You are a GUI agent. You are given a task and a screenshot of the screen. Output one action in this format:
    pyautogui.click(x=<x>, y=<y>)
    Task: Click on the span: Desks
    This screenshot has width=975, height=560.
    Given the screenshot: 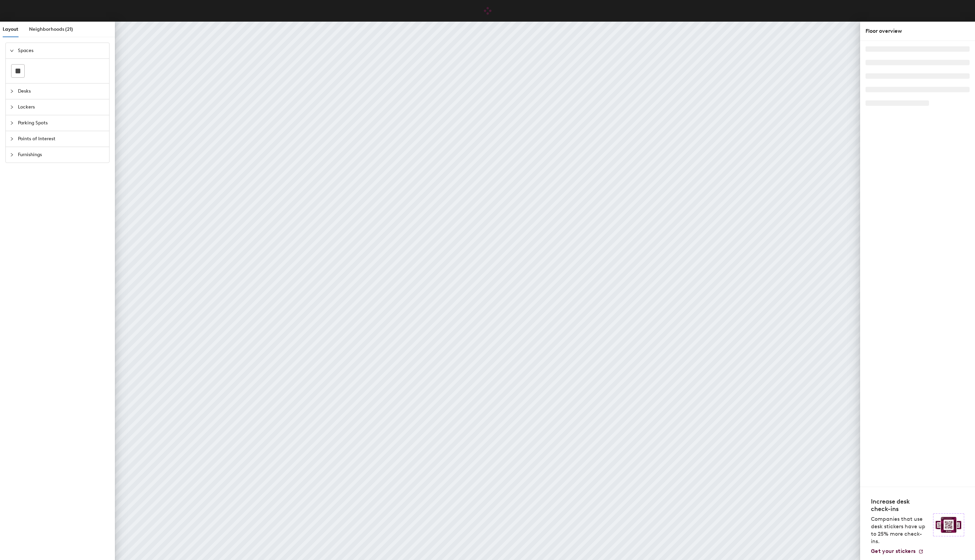 What is the action you would take?
    pyautogui.click(x=62, y=91)
    